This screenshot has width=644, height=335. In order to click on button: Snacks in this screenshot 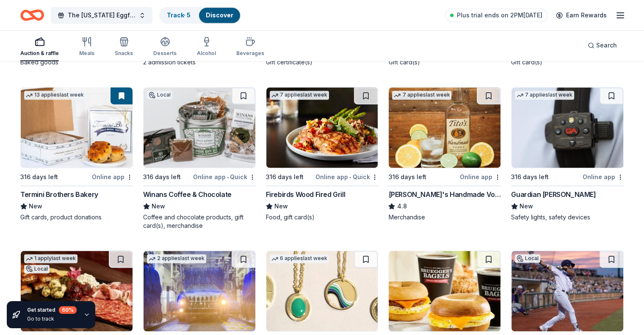, I will do `click(124, 47)`.